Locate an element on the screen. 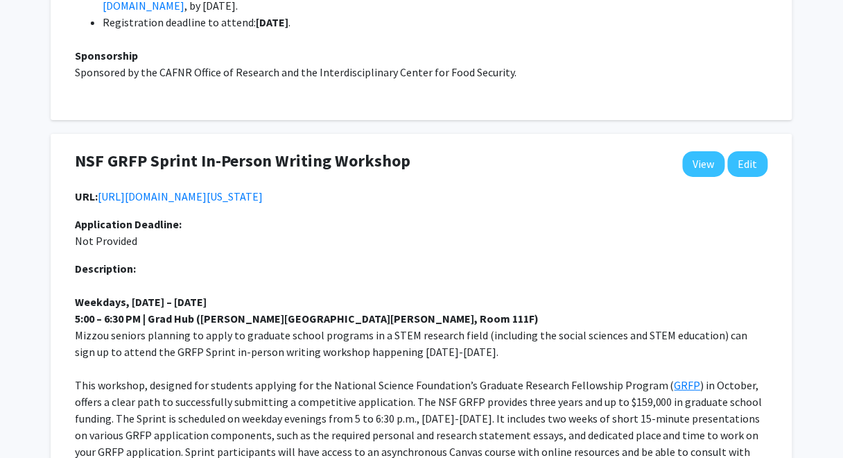 The width and height of the screenshot is (843, 458). button: Edit is located at coordinates (748, 164).